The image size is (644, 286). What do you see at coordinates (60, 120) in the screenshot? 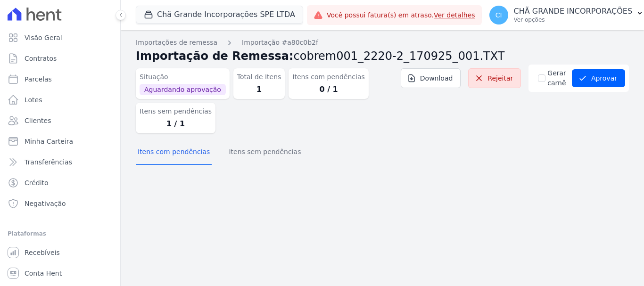
I see `a: Clientes` at bounding box center [60, 120].